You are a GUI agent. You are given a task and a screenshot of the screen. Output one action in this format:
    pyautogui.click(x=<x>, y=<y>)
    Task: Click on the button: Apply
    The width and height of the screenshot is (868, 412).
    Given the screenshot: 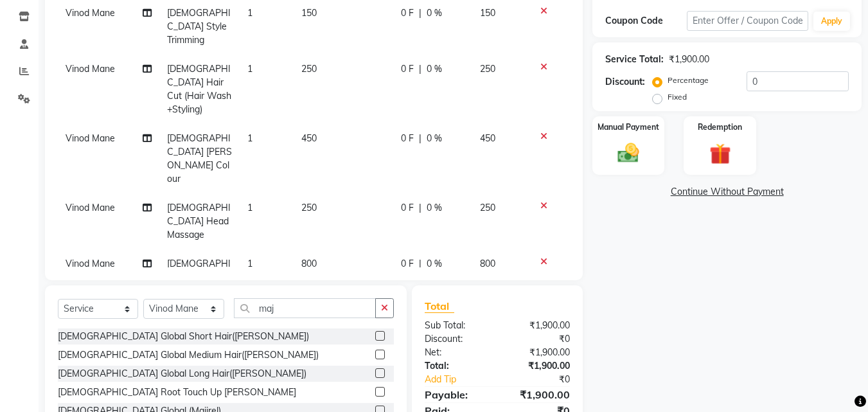 What is the action you would take?
    pyautogui.click(x=831, y=21)
    